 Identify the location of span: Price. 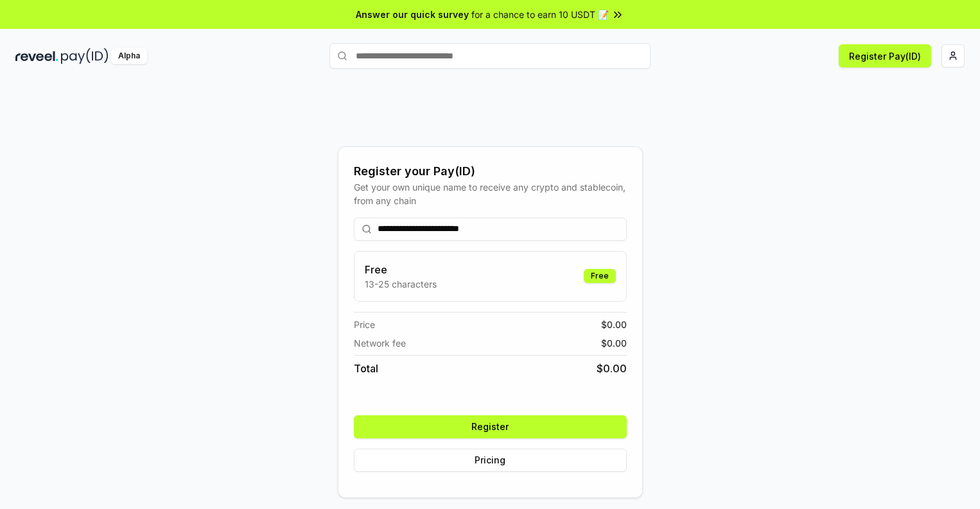
(364, 324).